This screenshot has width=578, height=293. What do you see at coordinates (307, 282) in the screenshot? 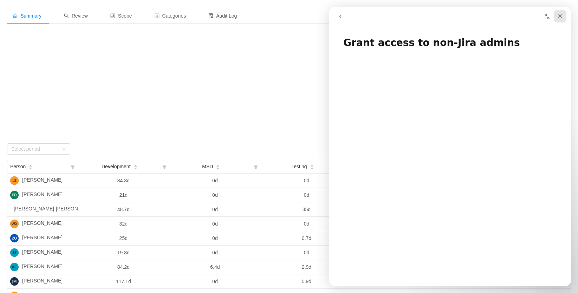
I see `td: 5.9d` at bounding box center [307, 282].